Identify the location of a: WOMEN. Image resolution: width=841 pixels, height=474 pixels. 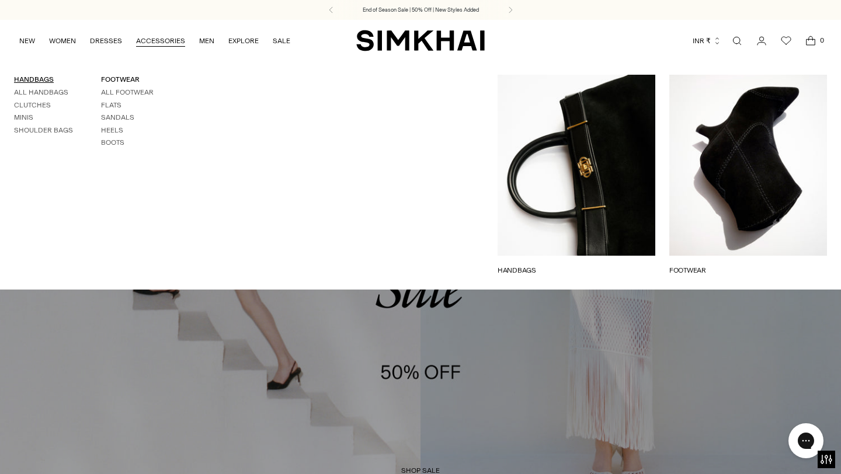
(62, 41).